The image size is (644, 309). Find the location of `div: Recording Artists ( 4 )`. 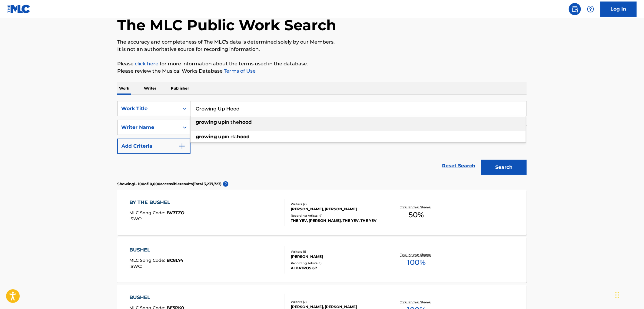

div: Recording Artists ( 4 ) is located at coordinates (337, 216).